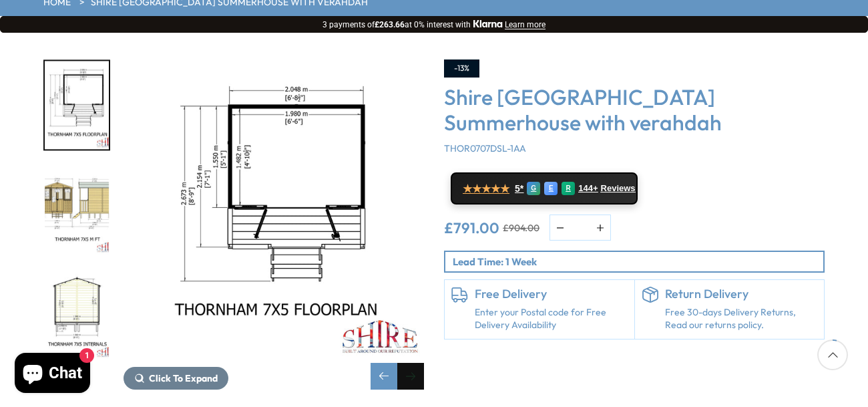  What do you see at coordinates (638, 261) in the screenshot?
I see `p: Lead Time: 1 Week` at bounding box center [638, 261].